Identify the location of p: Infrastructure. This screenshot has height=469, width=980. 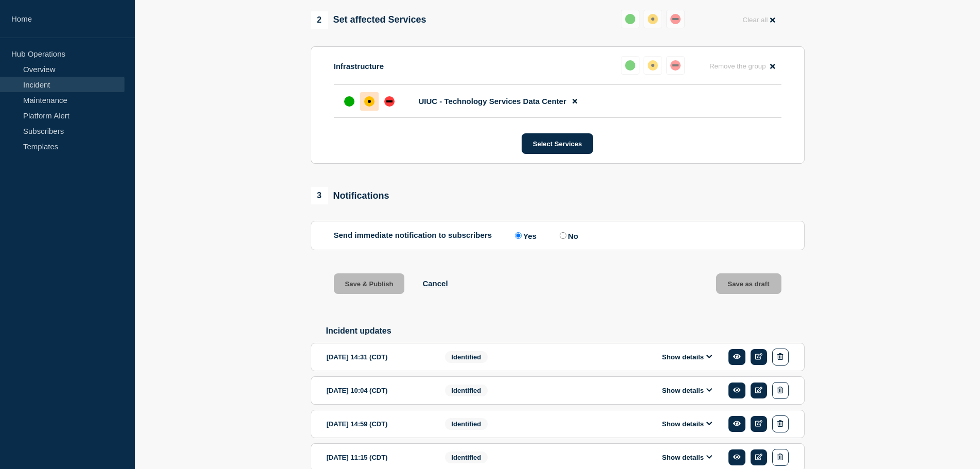
(359, 66).